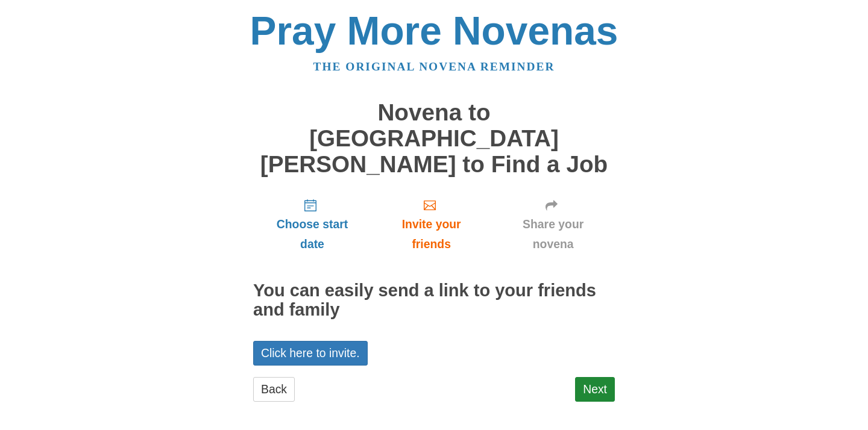  What do you see at coordinates (595, 389) in the screenshot?
I see `a: Next` at bounding box center [595, 389].